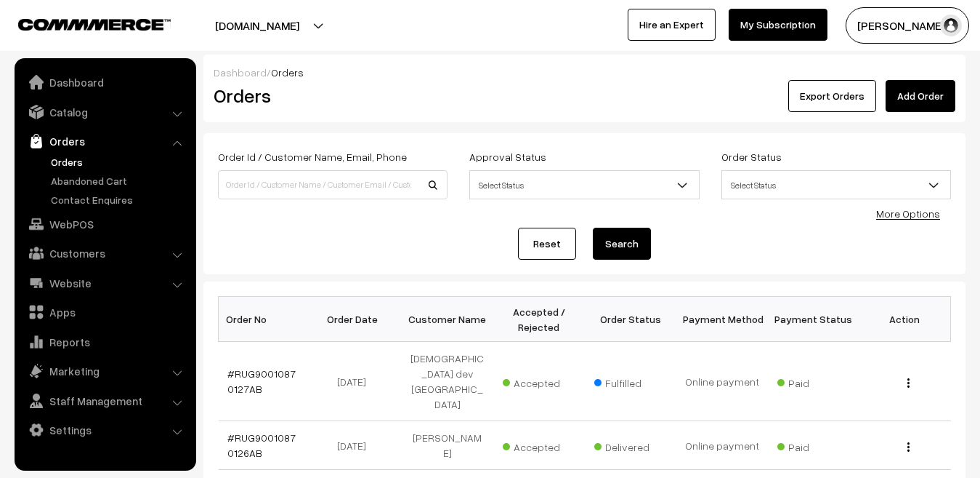 This screenshot has height=478, width=980. Describe the element at coordinates (94, 24) in the screenshot. I see `img: COMMMERCE` at that location.